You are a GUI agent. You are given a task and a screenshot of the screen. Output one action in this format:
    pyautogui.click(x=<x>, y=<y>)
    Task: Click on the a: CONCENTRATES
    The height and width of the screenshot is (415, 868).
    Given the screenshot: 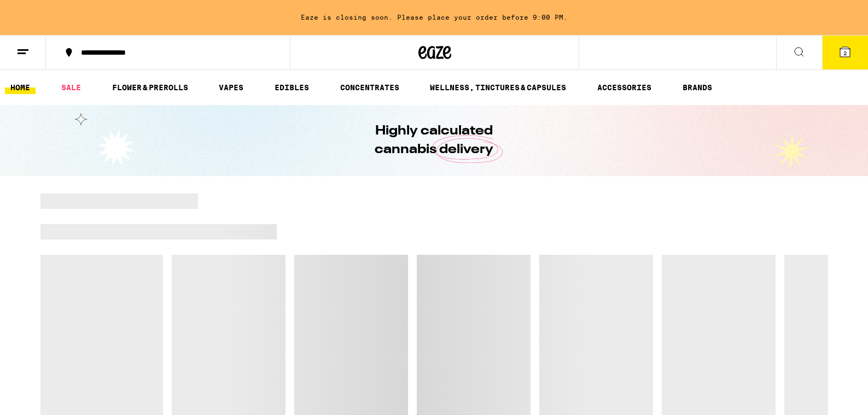 What is the action you would take?
    pyautogui.click(x=370, y=87)
    